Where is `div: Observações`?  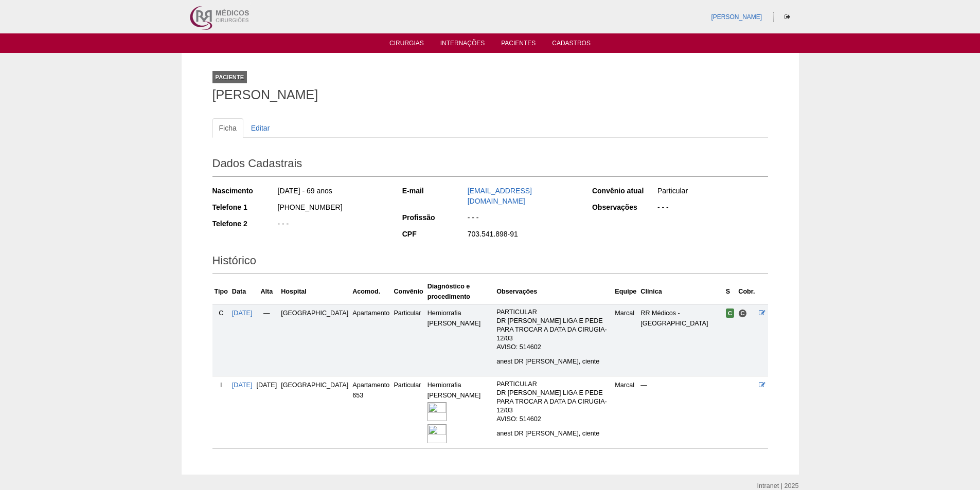
div: Observações is located at coordinates (624, 207).